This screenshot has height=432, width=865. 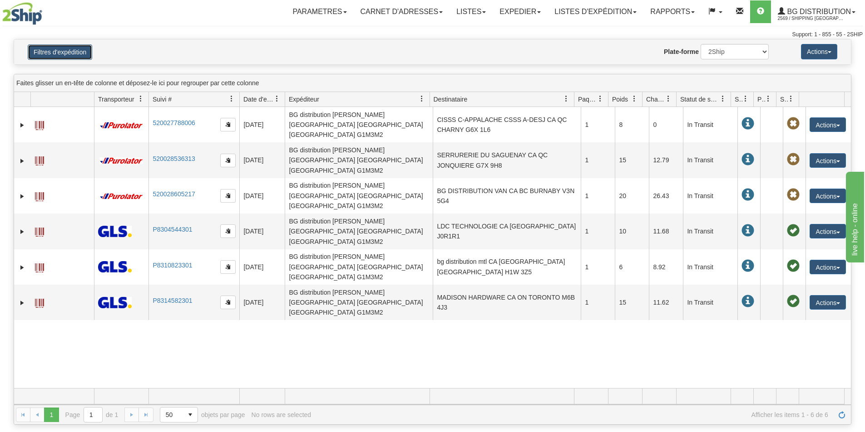 What do you see at coordinates (432, 34) in the screenshot?
I see `div: Support: 1 - 855 - 55 - 2SHIP` at bounding box center [432, 34].